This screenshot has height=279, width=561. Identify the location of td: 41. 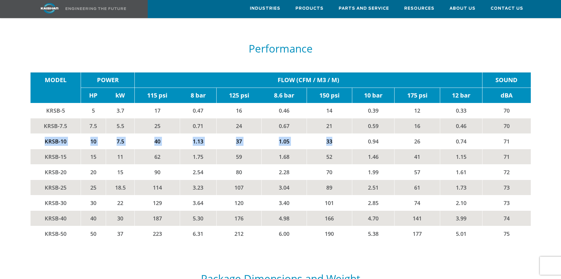
(417, 157).